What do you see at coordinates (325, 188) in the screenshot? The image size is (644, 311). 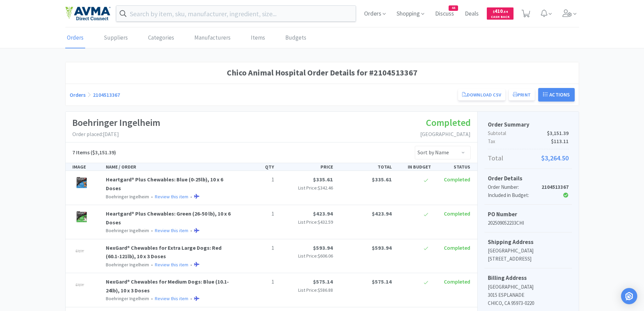 I see `span: $342.46` at bounding box center [325, 188].